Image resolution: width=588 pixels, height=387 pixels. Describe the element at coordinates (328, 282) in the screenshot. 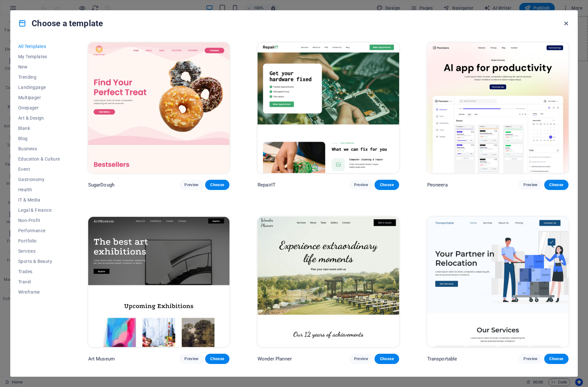

I see `img: Wonder Planner` at that location.